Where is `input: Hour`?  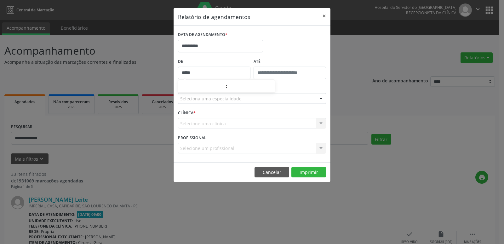
input: Hour is located at coordinates (202, 87).